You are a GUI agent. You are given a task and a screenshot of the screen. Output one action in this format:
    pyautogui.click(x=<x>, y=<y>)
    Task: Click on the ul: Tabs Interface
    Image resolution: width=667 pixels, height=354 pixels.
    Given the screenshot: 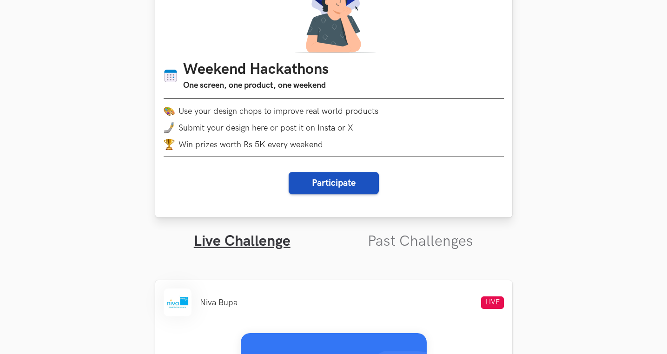 What is the action you would take?
    pyautogui.click(x=334, y=234)
    